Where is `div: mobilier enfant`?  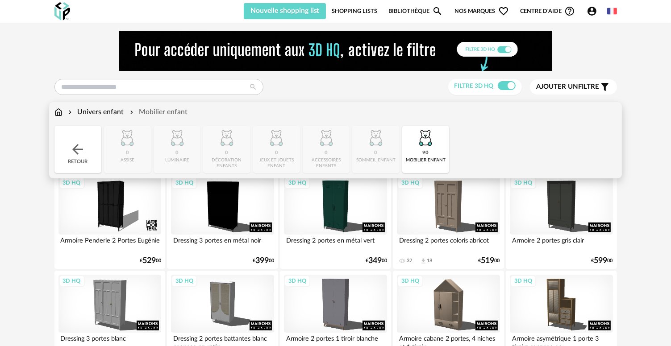
div: mobilier enfant is located at coordinates (425, 160).